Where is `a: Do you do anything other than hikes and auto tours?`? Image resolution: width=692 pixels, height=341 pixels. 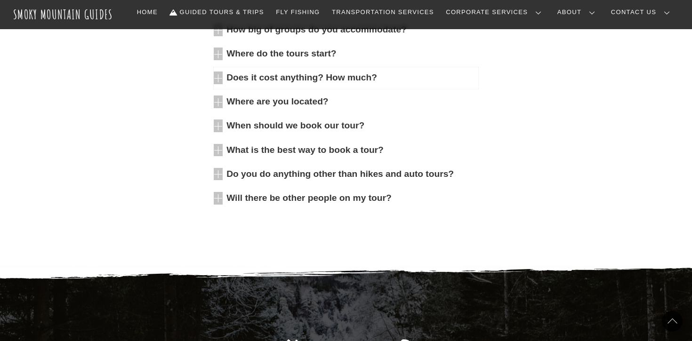 a: Do you do anything other than hikes and auto tours? is located at coordinates (345, 174).